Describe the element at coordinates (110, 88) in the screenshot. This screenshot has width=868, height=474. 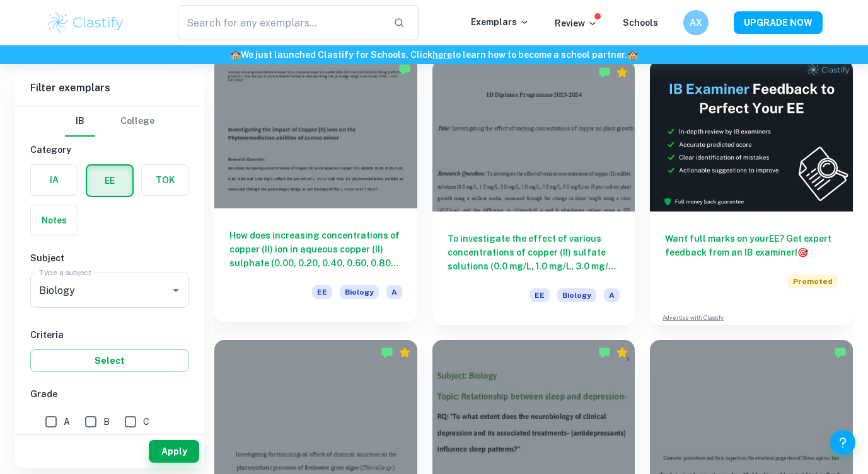
I see `h6: Filter exemplars` at that location.